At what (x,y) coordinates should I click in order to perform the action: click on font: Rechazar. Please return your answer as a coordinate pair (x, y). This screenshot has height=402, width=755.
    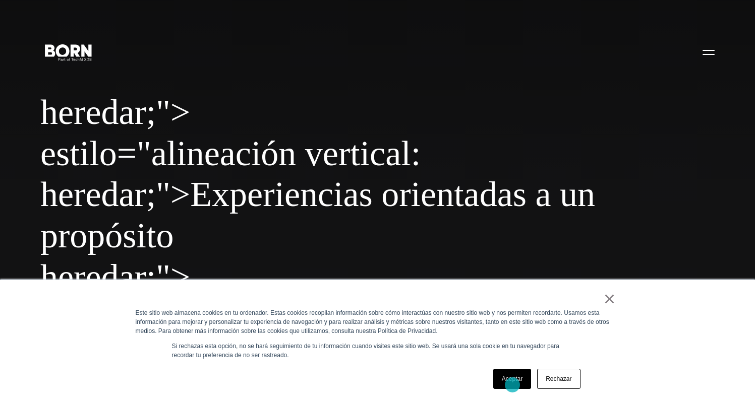
    Looking at the image, I should click on (558, 379).